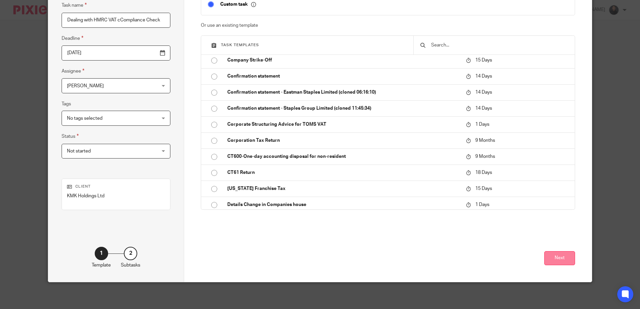  What do you see at coordinates (343, 92) in the screenshot?
I see `p: Confirmation statement - Eastman Staples Limited (cloned 06:16:10)` at bounding box center [343, 92].